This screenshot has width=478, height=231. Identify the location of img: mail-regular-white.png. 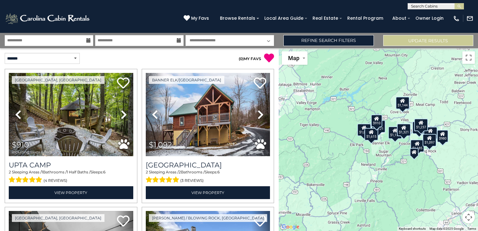
(470, 18).